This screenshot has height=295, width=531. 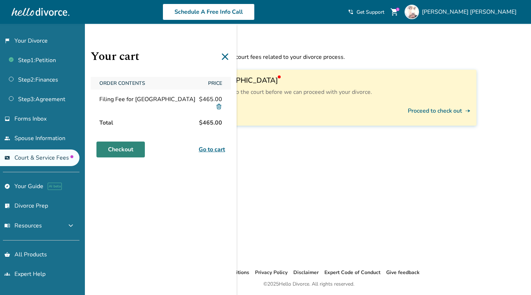 I want to click on span: line_end_arrow_notch, so click(x=468, y=111).